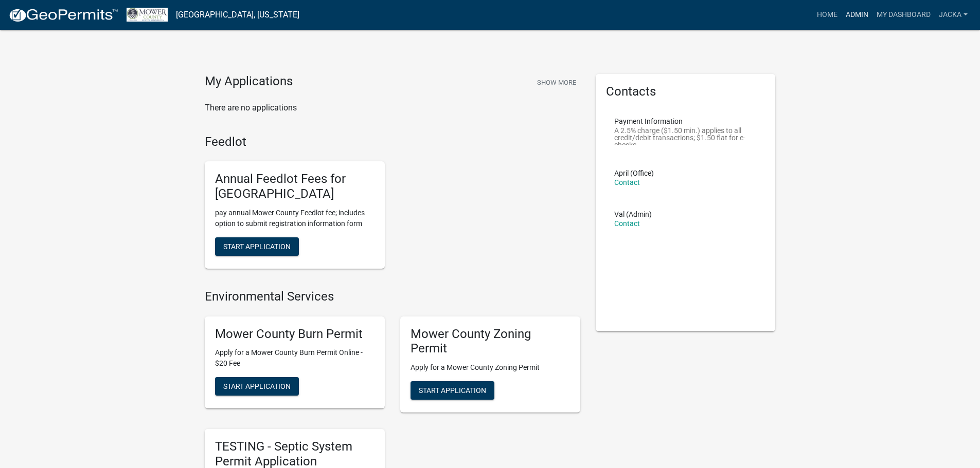 The width and height of the screenshot is (980, 468). I want to click on h4: Environmental Services, so click(392, 296).